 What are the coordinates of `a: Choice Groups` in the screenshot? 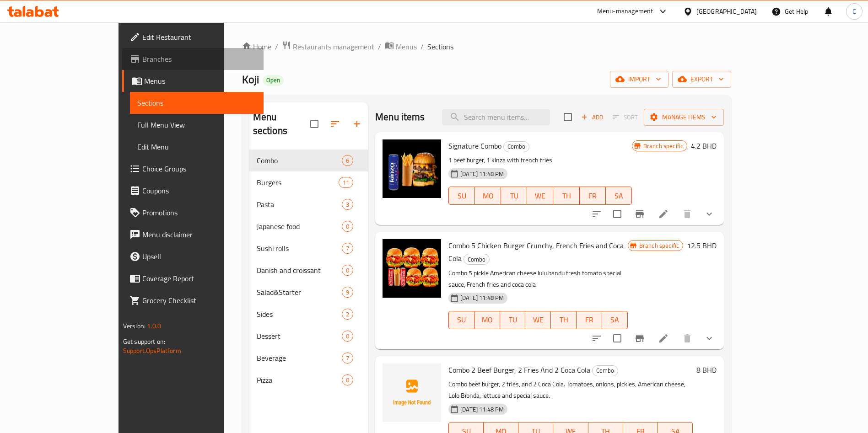 It's located at (193, 169).